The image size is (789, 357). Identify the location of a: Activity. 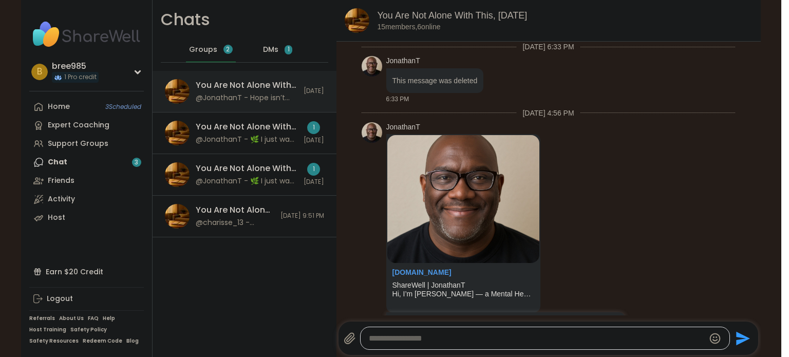
(86, 199).